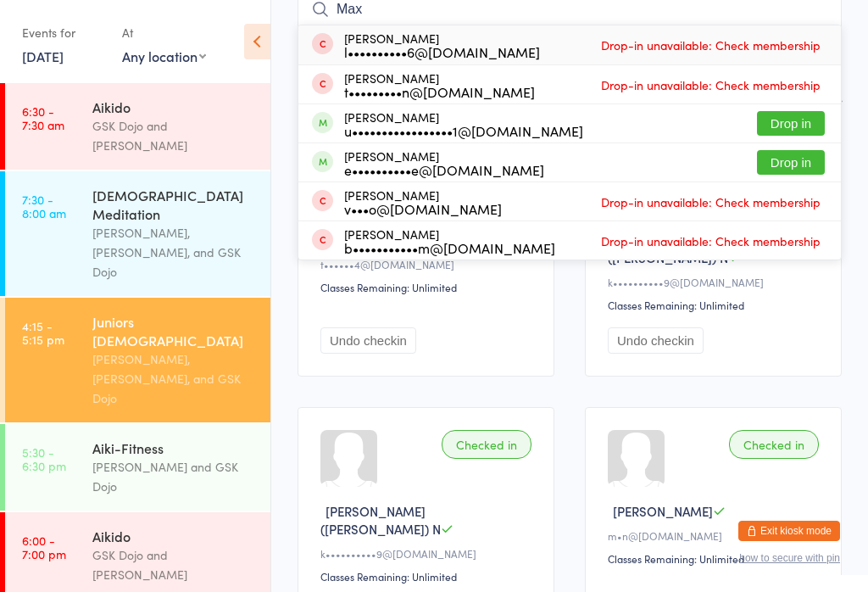 The width and height of the screenshot is (868, 592). What do you see at coordinates (64, 32) in the screenshot?
I see `div: Events for` at bounding box center [64, 32].